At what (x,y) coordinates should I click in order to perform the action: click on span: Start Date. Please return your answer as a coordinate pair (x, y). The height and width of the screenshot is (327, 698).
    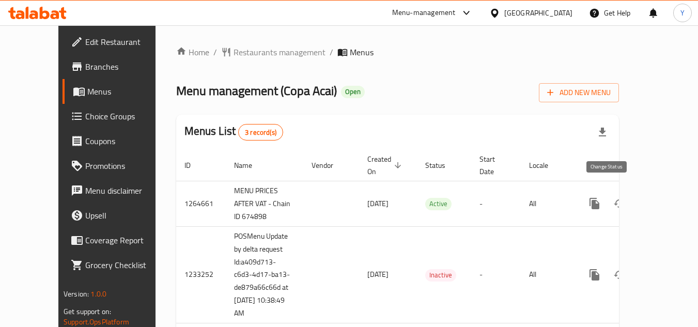
    Looking at the image, I should click on (494, 165).